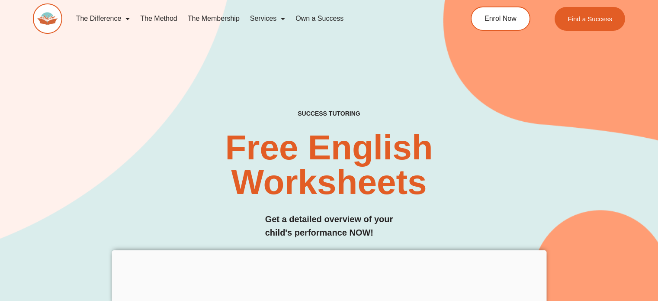 The image size is (658, 301). I want to click on a: Find a Success, so click(590, 19).